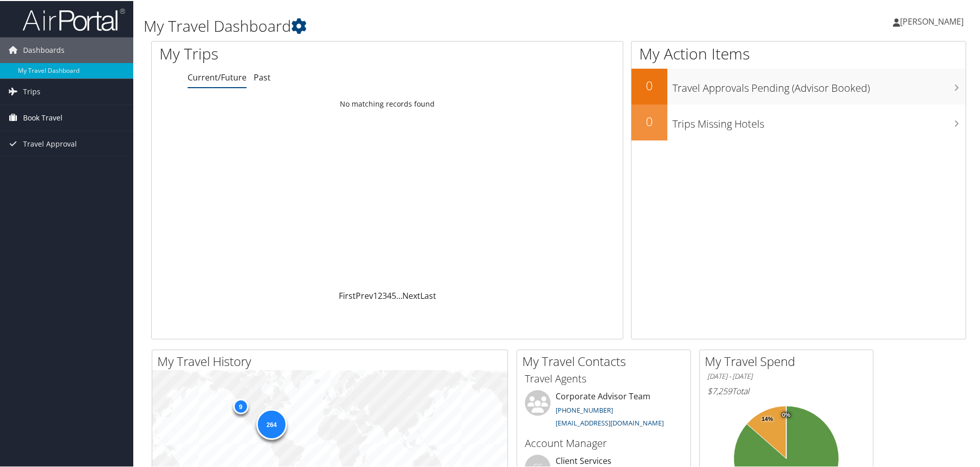 Image resolution: width=980 pixels, height=467 pixels. I want to click on div: 9, so click(240, 405).